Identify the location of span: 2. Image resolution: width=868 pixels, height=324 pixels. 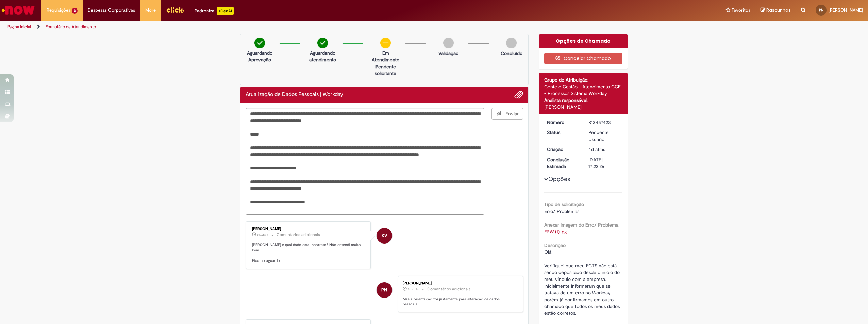
(75, 11).